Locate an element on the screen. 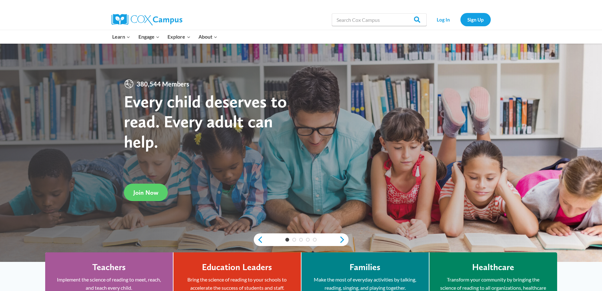 This screenshot has width=602, height=291. nav: Secondary Navigation is located at coordinates (460, 19).